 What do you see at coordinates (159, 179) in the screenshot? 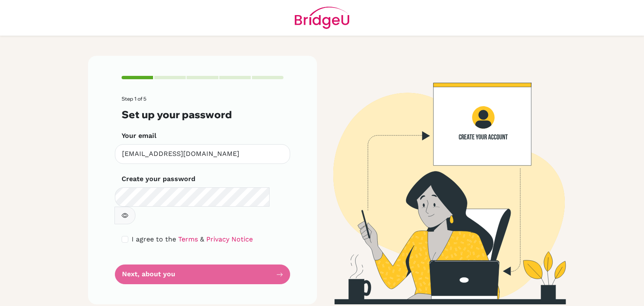
I see `label: Create your password` at bounding box center [159, 179].